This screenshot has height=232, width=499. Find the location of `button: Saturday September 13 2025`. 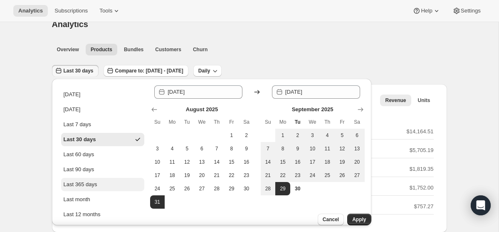

button: Saturday September 13 2025 is located at coordinates (357, 149).